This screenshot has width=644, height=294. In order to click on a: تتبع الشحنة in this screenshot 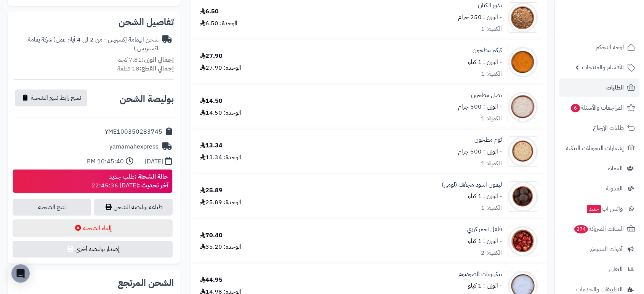, I will do `click(52, 207)`.